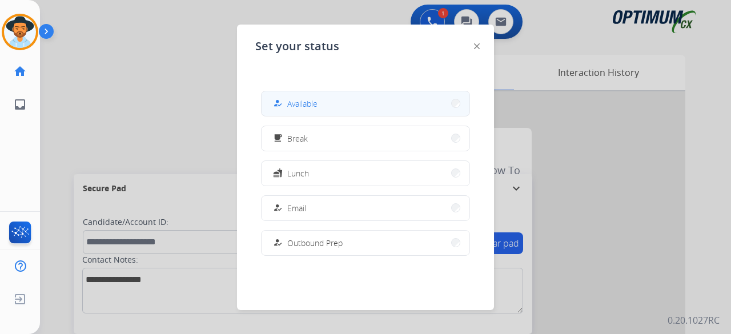  I want to click on span: Break, so click(297, 138).